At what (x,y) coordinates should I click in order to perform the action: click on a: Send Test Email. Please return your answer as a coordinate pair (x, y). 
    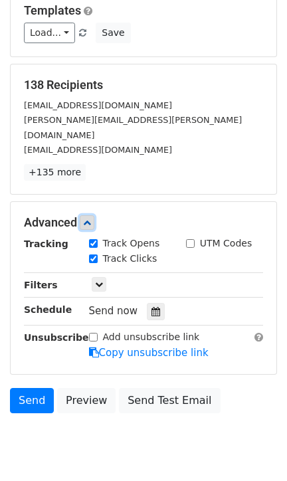
    Looking at the image, I should click on (169, 401).